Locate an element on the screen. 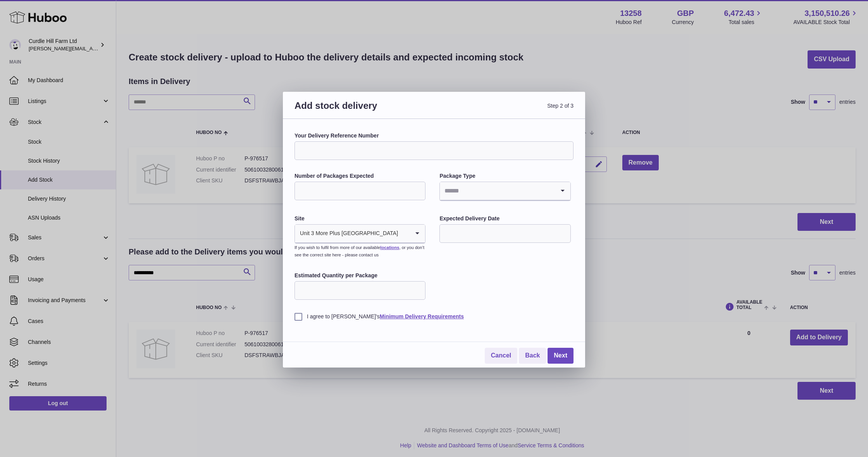 The image size is (868, 457). a: Next is located at coordinates (560, 356).